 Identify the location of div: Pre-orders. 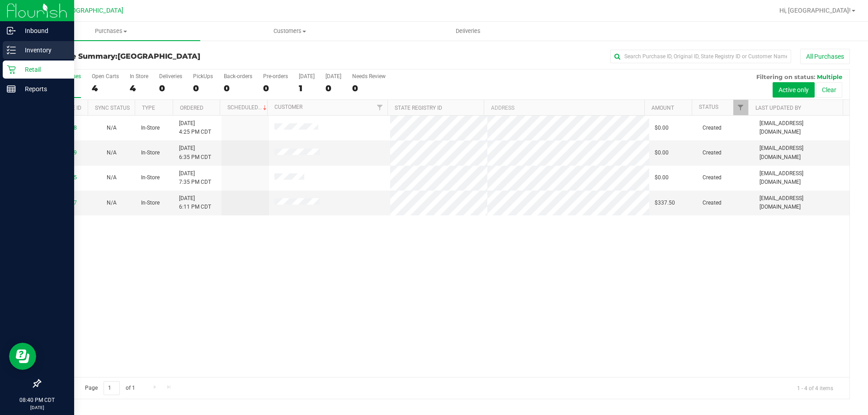
(275, 76).